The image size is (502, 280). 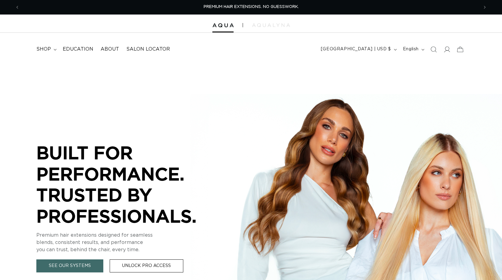 What do you see at coordinates (271, 25) in the screenshot?
I see `img: aqualyna.com` at bounding box center [271, 25].